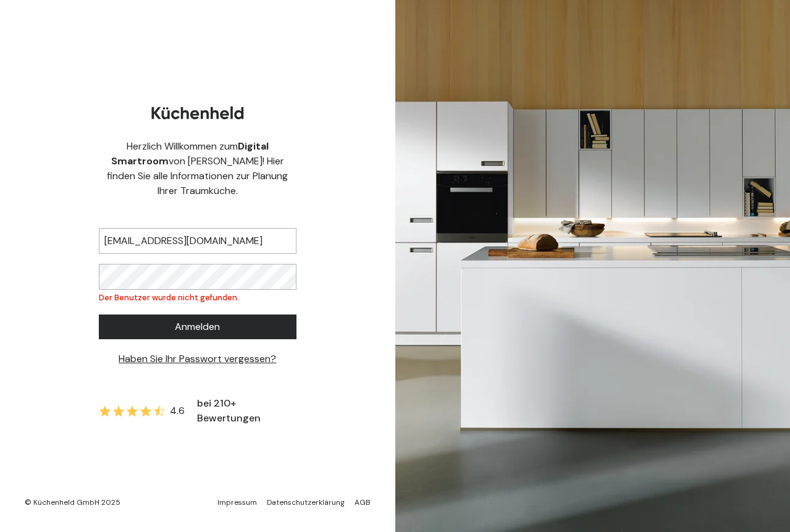 The image size is (790, 532). I want to click on span: bei 210+ Bewertungen, so click(246, 411).